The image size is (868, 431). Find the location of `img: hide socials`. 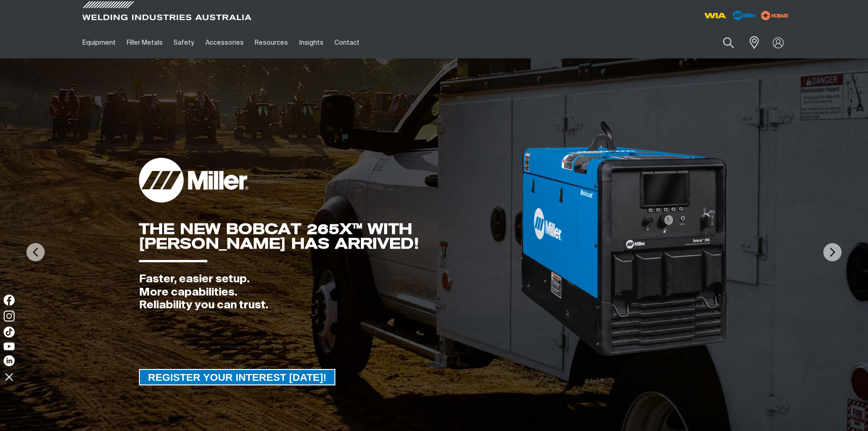

img: hide socials is located at coordinates (9, 377).